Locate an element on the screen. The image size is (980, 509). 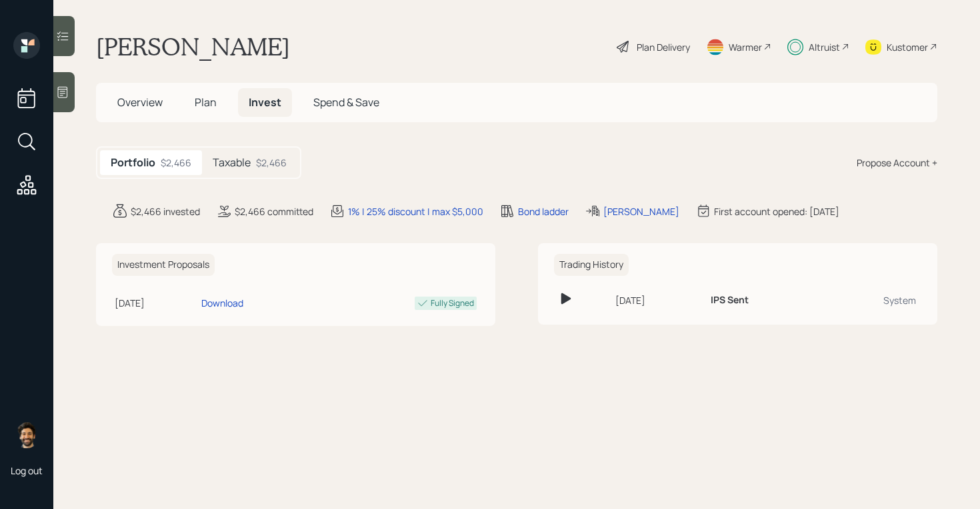
span: Overview is located at coordinates (140, 102).